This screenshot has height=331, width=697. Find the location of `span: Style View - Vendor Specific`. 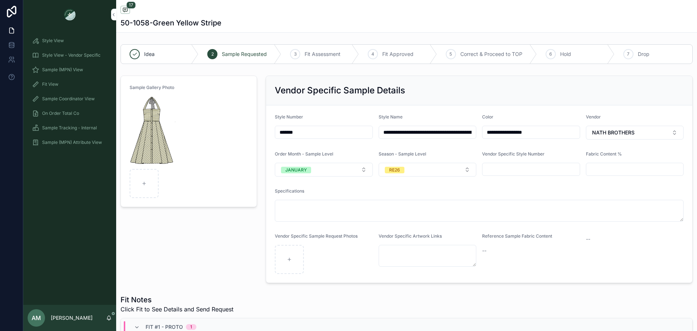

span: Style View - Vendor Specific is located at coordinates (71, 55).